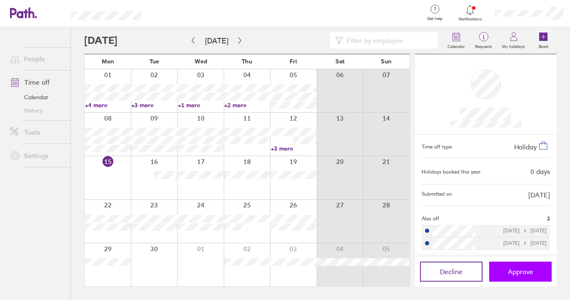  I want to click on a: +4 more, so click(108, 105).